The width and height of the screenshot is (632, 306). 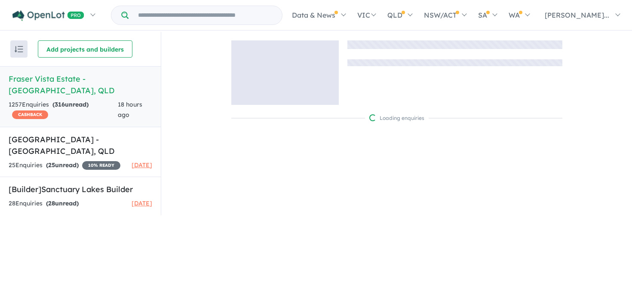 I want to click on button: Add projects and builders, so click(x=85, y=49).